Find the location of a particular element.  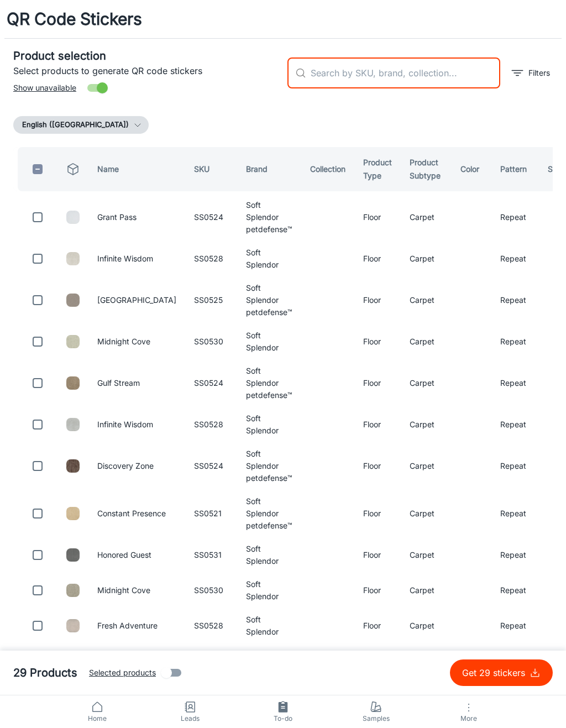

a: To-do is located at coordinates (283, 712).